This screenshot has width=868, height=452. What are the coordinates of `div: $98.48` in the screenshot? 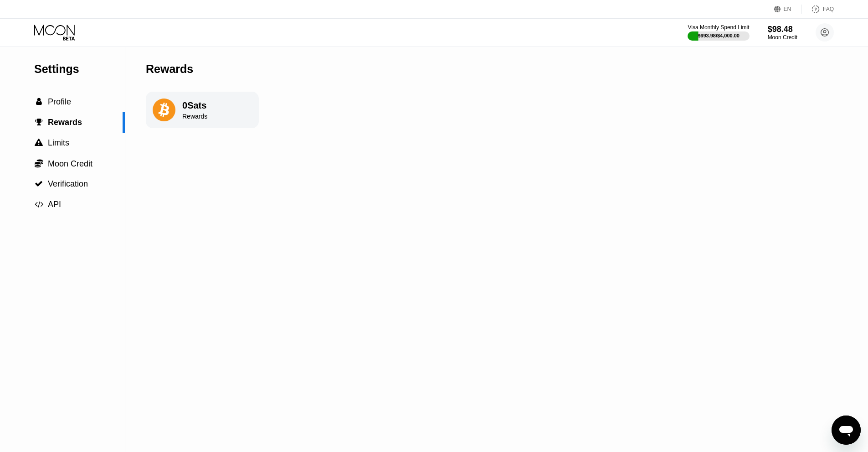 It's located at (783, 29).